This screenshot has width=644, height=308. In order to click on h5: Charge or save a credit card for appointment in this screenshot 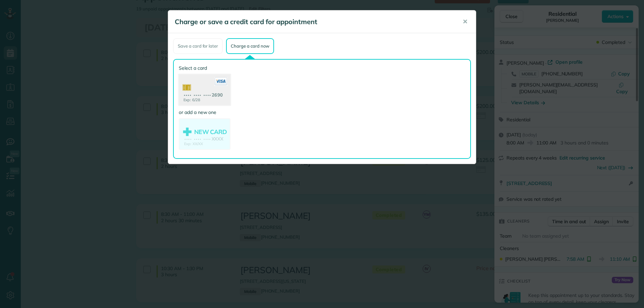, I will do `click(314, 22)`.